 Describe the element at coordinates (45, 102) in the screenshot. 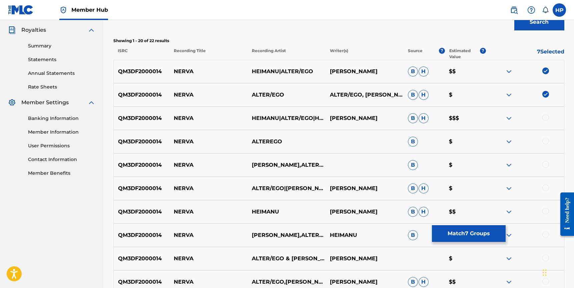

I see `span: Member Settings` at that location.